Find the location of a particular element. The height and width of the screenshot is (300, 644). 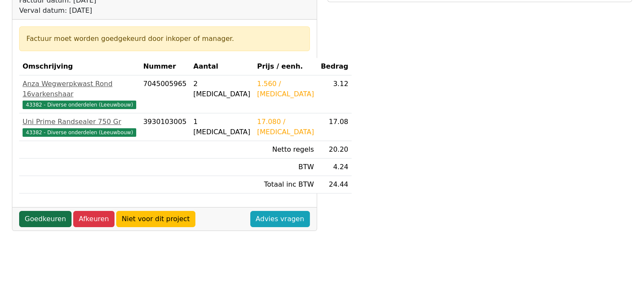

td: Netto regels is located at coordinates (286, 150).